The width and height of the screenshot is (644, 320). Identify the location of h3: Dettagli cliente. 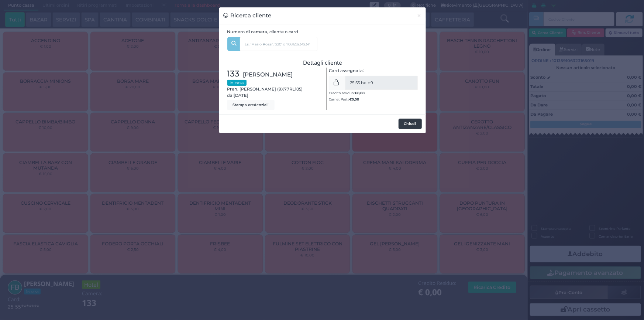
(322, 62).